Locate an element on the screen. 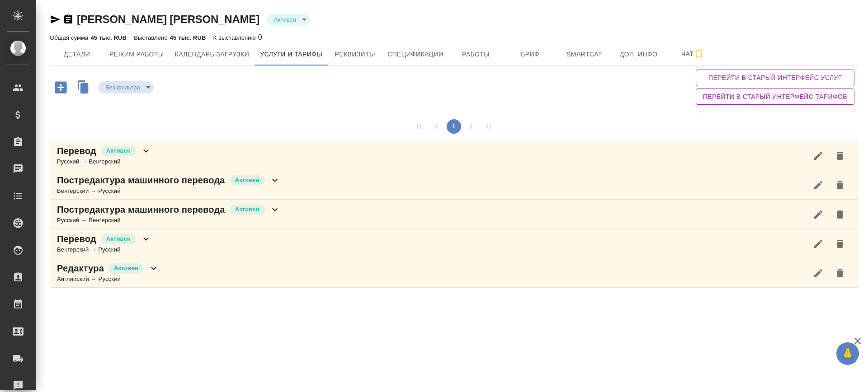 This screenshot has width=868, height=392. button: Перейти в старый интерфейс услуг is located at coordinates (774, 78).